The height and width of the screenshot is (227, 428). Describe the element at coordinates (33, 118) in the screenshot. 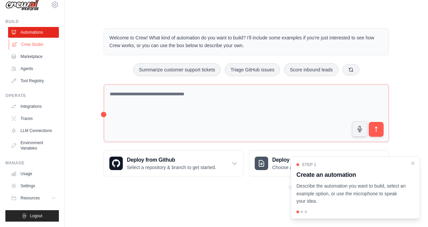

I see `a: Traces` at that location.